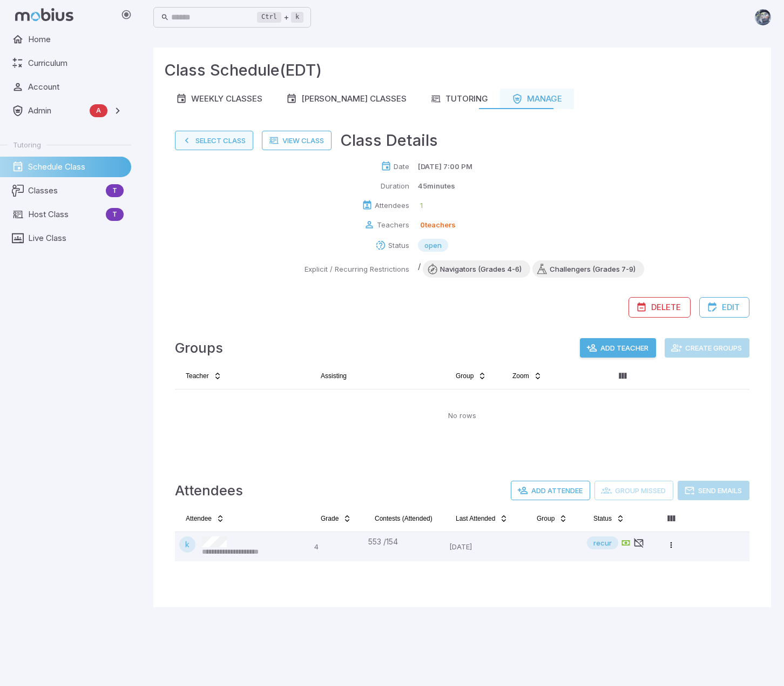 The image size is (784, 686). What do you see at coordinates (481, 518) in the screenshot?
I see `button: Last Attended` at bounding box center [481, 518].